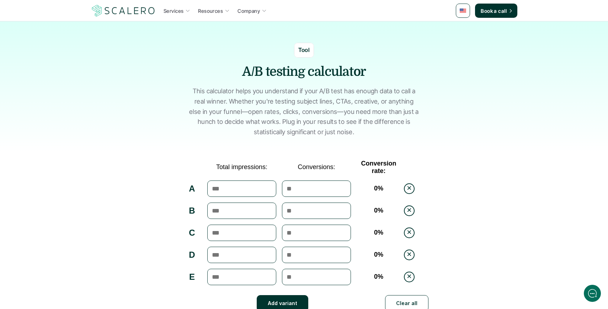 The height and width of the screenshot is (309, 608). What do you see at coordinates (192, 255) in the screenshot?
I see `td: D` at bounding box center [192, 255].